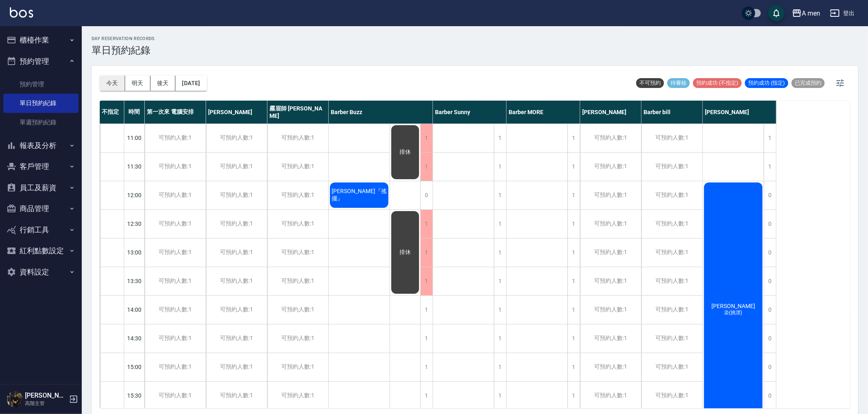  I want to click on button: 櫃檯作業, so click(41, 40).